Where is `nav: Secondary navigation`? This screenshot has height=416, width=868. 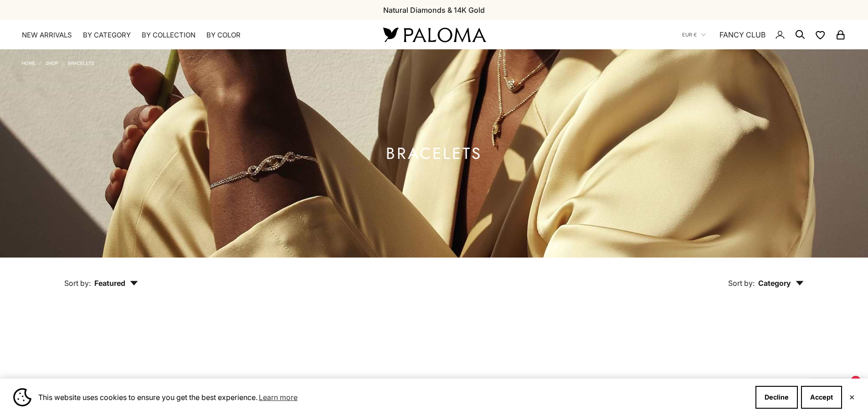
nav: Secondary navigation is located at coordinates (764, 35).